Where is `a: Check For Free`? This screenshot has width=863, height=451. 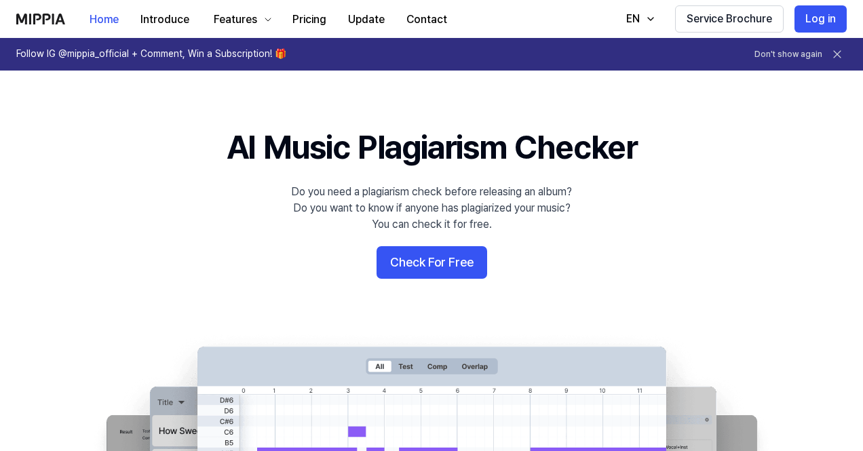
a: Check For Free is located at coordinates (431, 263).